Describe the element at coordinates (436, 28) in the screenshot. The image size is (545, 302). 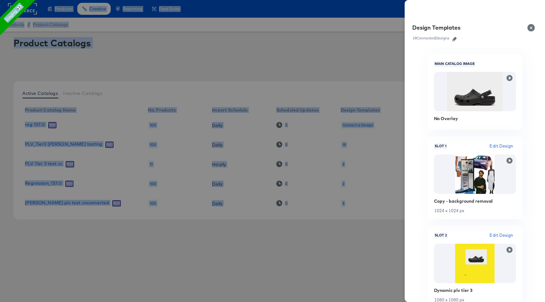
I see `div: Design Templates` at that location.